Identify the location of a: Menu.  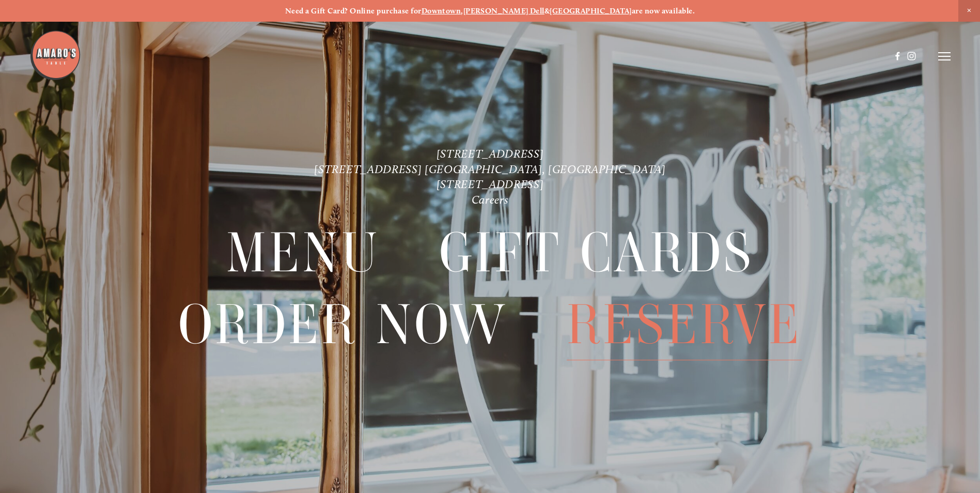
(304, 252).